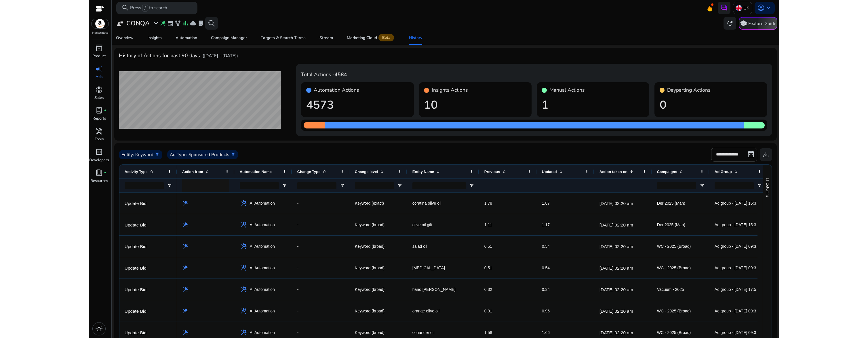 This screenshot has height=338, width=868. Describe the element at coordinates (766, 155) in the screenshot. I see `button: download` at that location.